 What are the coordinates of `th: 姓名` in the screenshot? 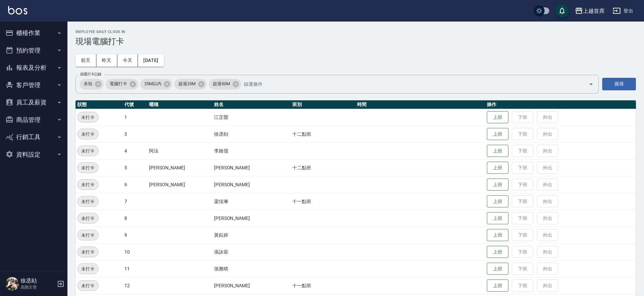 It's located at (252, 105).